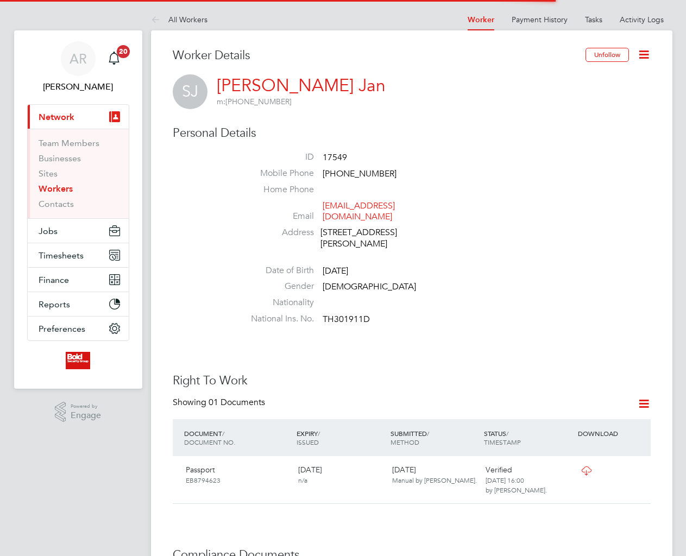  I want to click on span: ISSUED, so click(307, 442).